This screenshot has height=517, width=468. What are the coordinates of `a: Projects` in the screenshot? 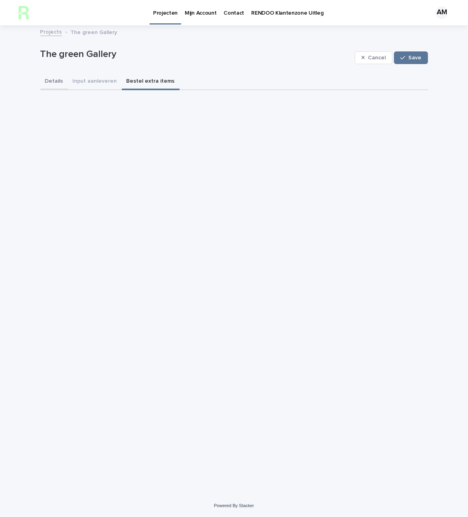 It's located at (51, 31).